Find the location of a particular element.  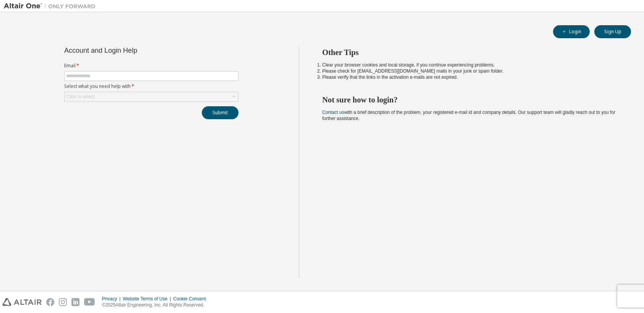

div: Cookie Consent is located at coordinates (191, 299).